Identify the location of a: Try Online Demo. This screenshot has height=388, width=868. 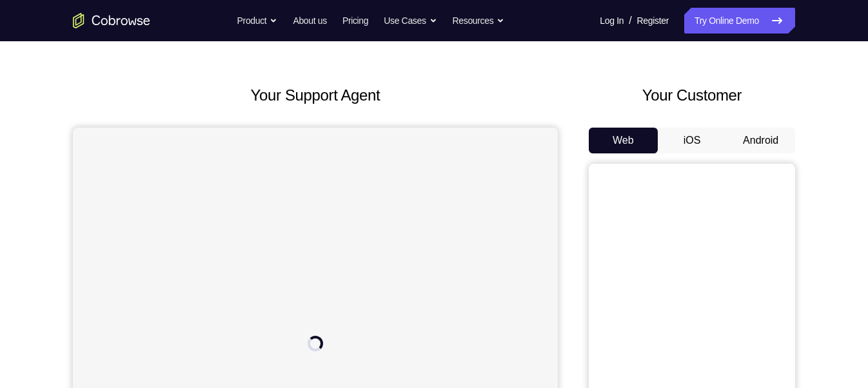
(740, 20).